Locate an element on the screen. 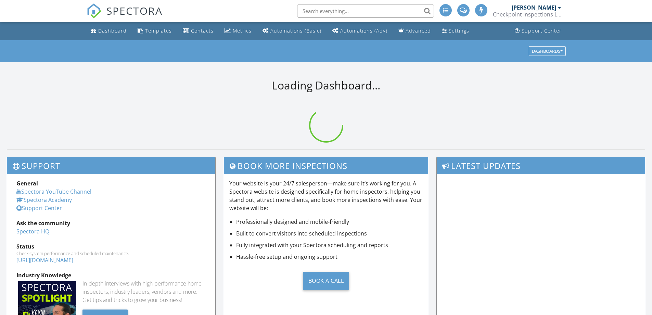  a: Metrics is located at coordinates (238, 31).